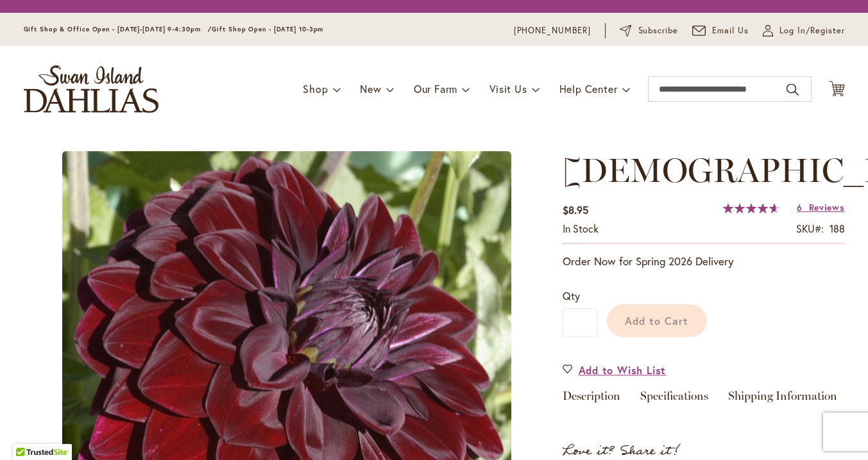  Describe the element at coordinates (821, 207) in the screenshot. I see `a: 6 Reviews` at that location.